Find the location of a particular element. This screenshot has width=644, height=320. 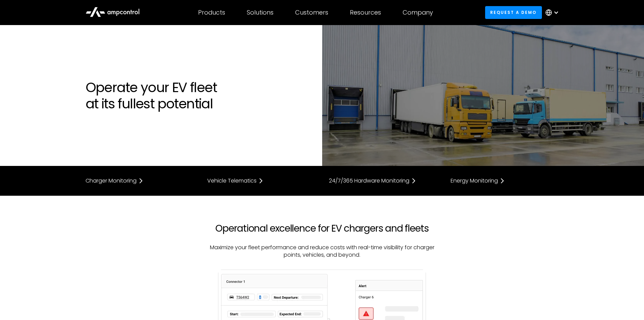

div: Products is located at coordinates (211, 13).